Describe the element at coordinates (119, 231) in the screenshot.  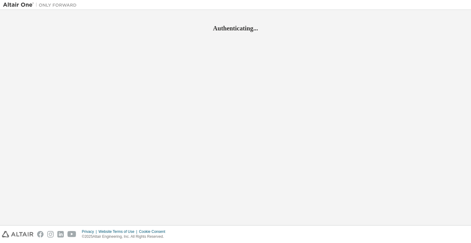
I see `div: Website Terms of Use` at that location.